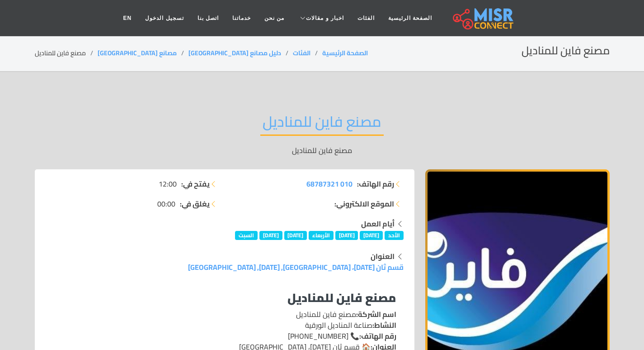  Describe the element at coordinates (241, 18) in the screenshot. I see `a: خدماتنا` at that location.